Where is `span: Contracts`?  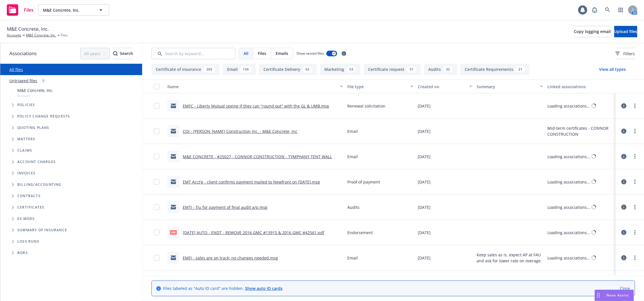
span: Contracts is located at coordinates (29, 196).